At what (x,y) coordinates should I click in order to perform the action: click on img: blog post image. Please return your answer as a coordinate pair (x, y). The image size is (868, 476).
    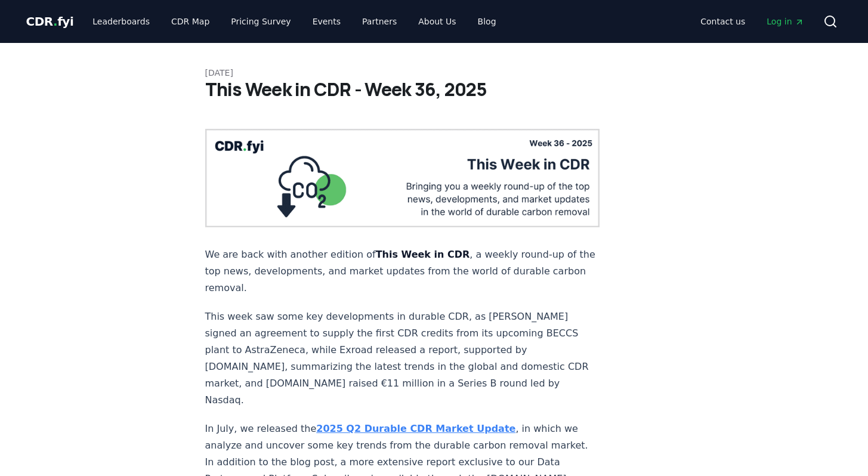
    Looking at the image, I should click on (403, 178).